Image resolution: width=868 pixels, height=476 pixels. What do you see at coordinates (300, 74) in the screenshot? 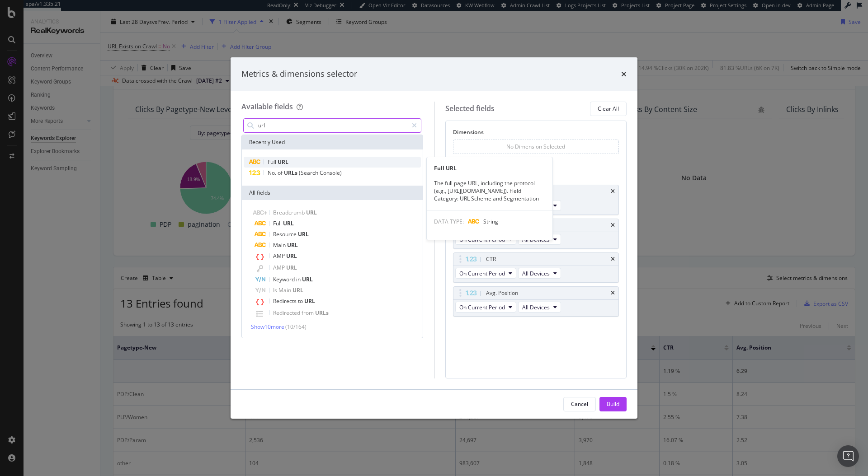
I see `div: Metrics & dimensions selector` at bounding box center [300, 74].